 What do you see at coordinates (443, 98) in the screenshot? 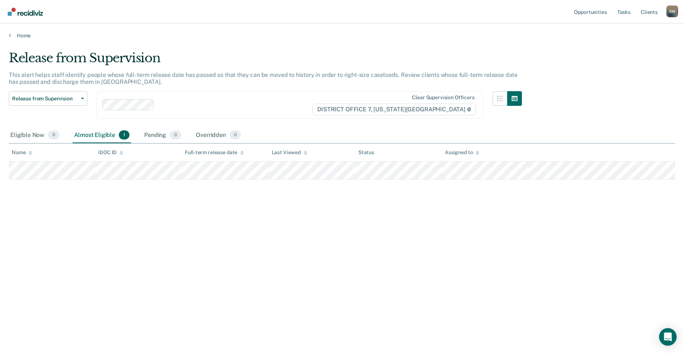
I see `div: Clear supervision officers` at bounding box center [443, 98].